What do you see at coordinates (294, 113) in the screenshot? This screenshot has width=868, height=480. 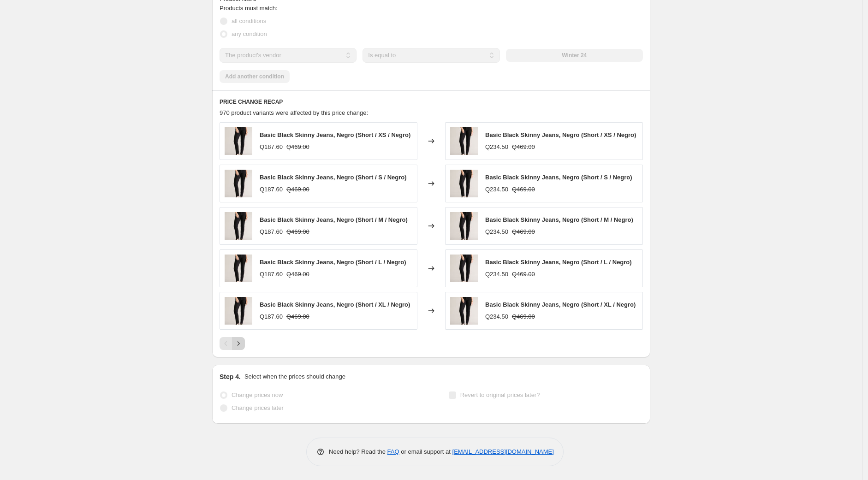 I see `span: 970 product variants were affected by this price change:` at bounding box center [294, 113].